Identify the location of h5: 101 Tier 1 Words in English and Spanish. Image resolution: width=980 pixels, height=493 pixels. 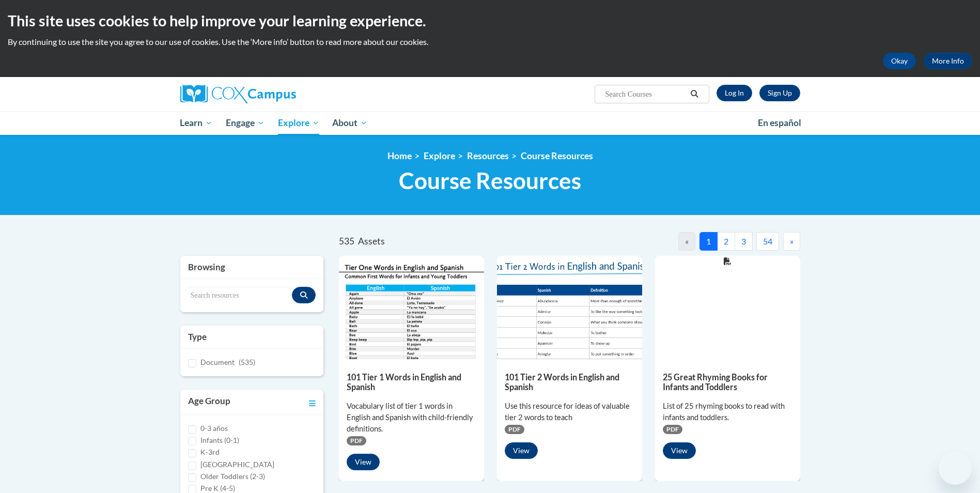
(411, 382).